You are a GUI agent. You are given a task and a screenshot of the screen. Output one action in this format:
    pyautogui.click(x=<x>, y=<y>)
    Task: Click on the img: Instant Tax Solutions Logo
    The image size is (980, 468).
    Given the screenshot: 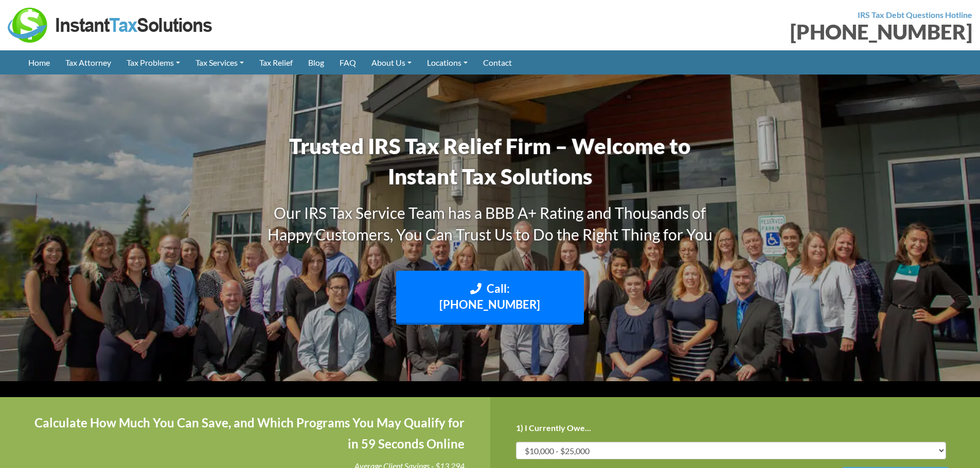 What is the action you would take?
    pyautogui.click(x=111, y=25)
    